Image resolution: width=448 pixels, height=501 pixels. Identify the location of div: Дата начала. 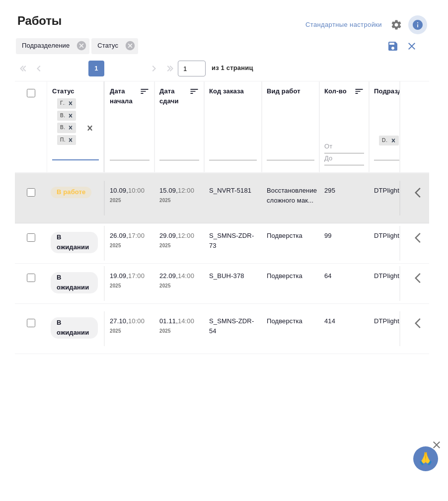
(125, 96).